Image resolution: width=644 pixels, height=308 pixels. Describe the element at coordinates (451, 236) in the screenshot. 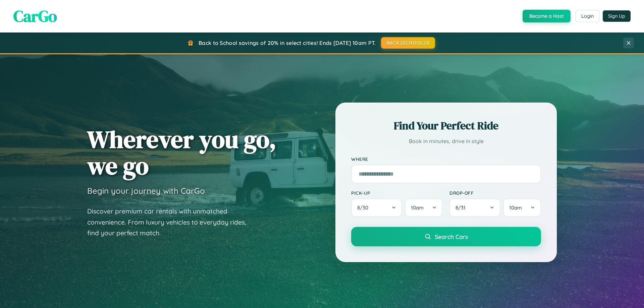

I see `span: Search Cars` at that location.